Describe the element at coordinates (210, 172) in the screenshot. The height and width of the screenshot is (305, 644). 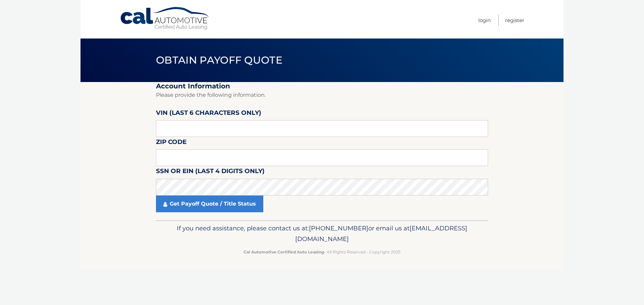
I see `label: SSN or EIN (last 4 digits only)` at that location.